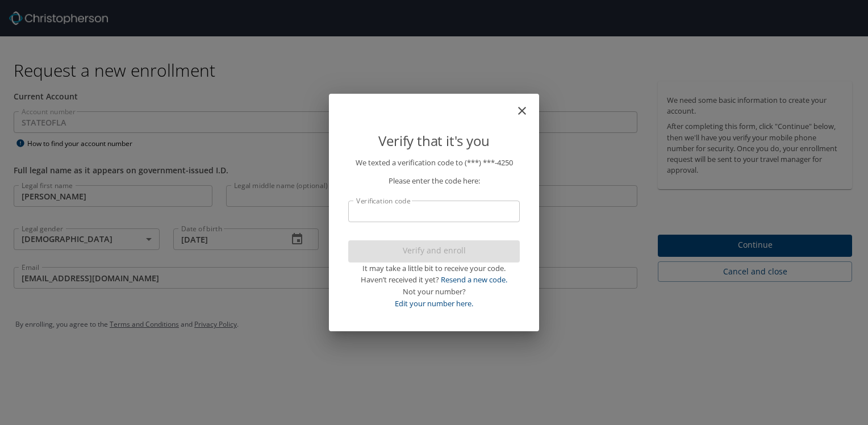  What do you see at coordinates (434, 303) in the screenshot?
I see `a: Edit your number here.` at bounding box center [434, 303].